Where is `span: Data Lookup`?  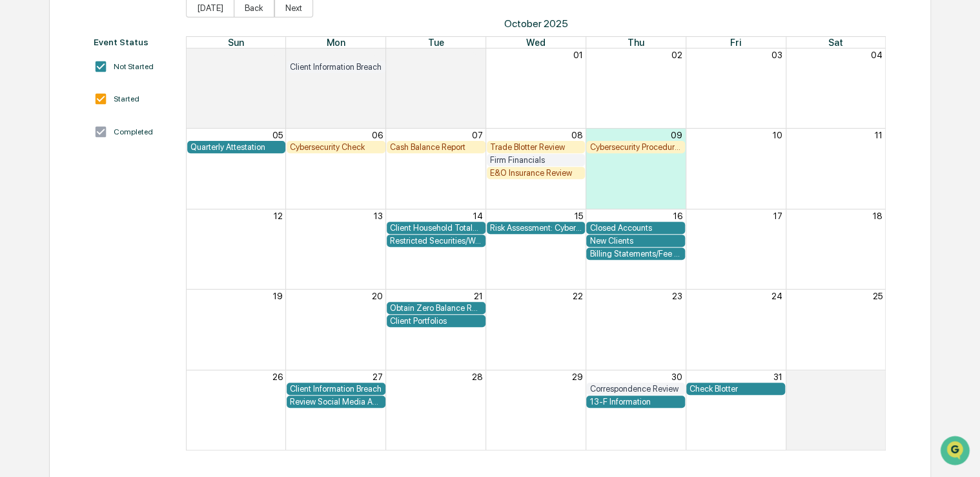 span: Data Lookup is located at coordinates (54, 260).